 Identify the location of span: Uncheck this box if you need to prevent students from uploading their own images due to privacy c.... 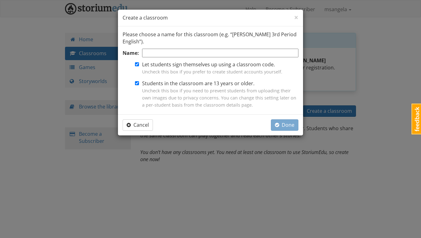
(219, 98).